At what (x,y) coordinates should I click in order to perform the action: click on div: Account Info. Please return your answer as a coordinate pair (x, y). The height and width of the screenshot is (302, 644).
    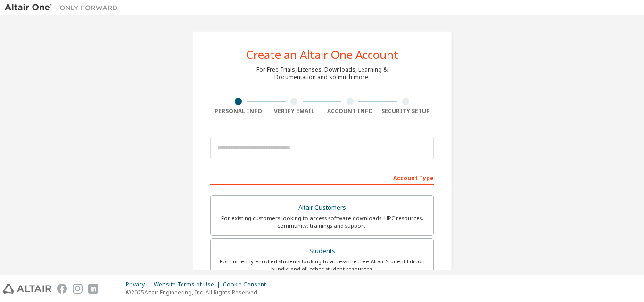
    Looking at the image, I should click on (350, 111).